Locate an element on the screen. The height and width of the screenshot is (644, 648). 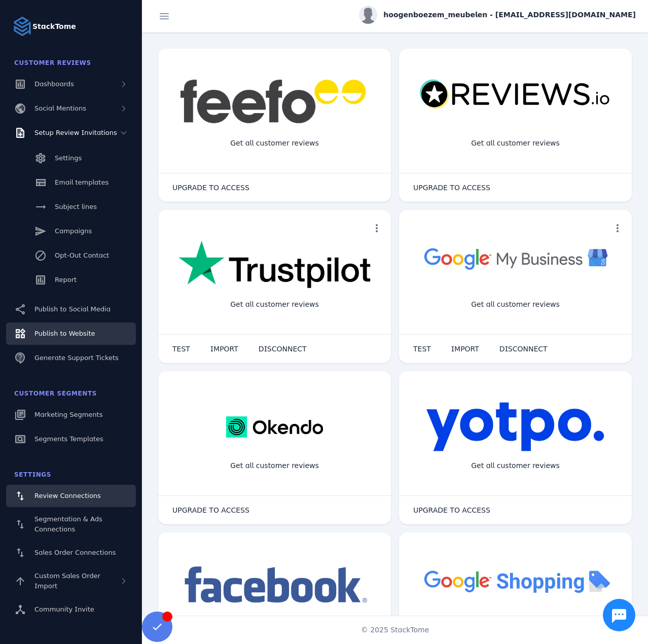
span: Subject lines is located at coordinates (75, 207).